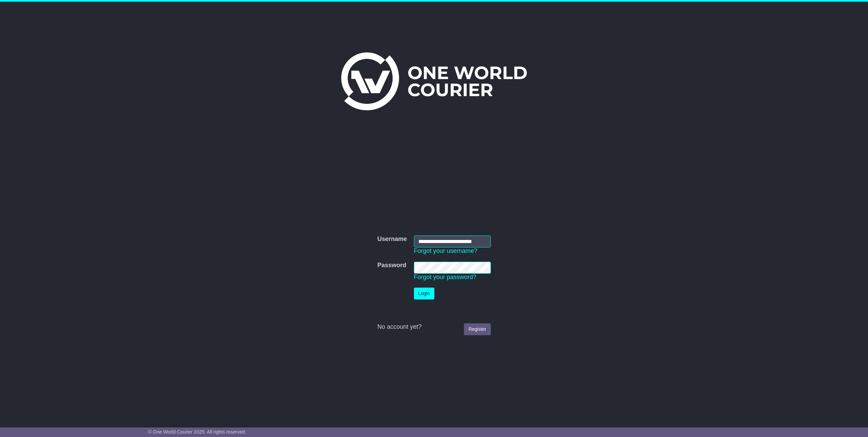  What do you see at coordinates (434, 327) in the screenshot?
I see `div: No account yet?` at bounding box center [434, 327].